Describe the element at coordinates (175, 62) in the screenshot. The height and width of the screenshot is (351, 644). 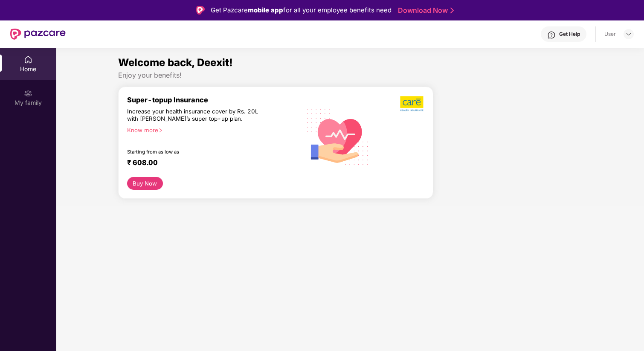
I see `span: Welcome back, Deexit!` at that location.